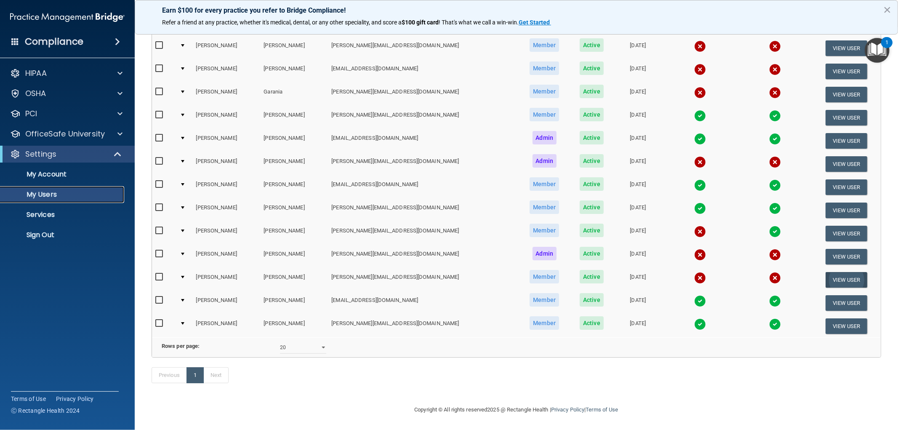 The image size is (898, 430). I want to click on a: Terms of Use, so click(28, 399).